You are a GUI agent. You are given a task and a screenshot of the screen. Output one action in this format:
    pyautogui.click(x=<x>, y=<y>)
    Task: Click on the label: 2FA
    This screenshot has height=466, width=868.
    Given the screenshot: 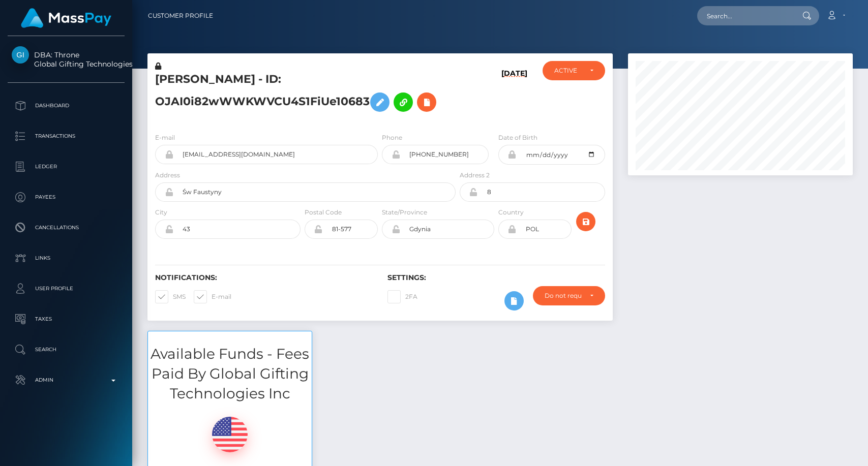 What is the action you would take?
    pyautogui.click(x=402, y=297)
    